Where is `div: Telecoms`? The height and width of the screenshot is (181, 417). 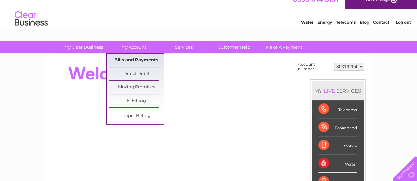
div: Telecoms is located at coordinates (337, 109).